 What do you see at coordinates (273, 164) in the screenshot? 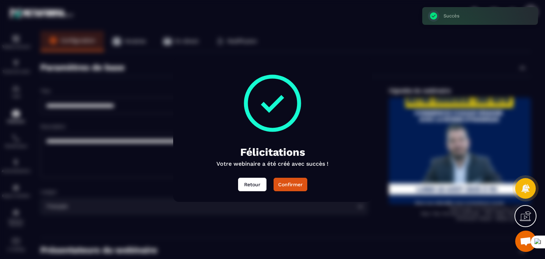
I see `p: Votre webinaire a été créé avec succès !` at bounding box center [273, 164].